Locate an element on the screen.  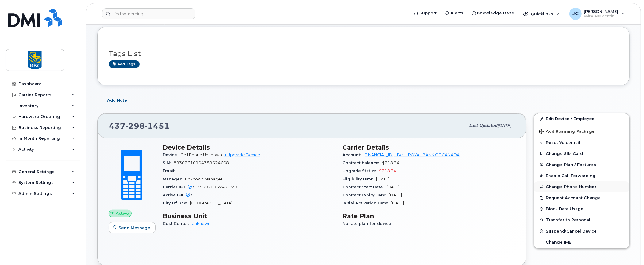
span: Contract Expiry Date is located at coordinates (365, 195).